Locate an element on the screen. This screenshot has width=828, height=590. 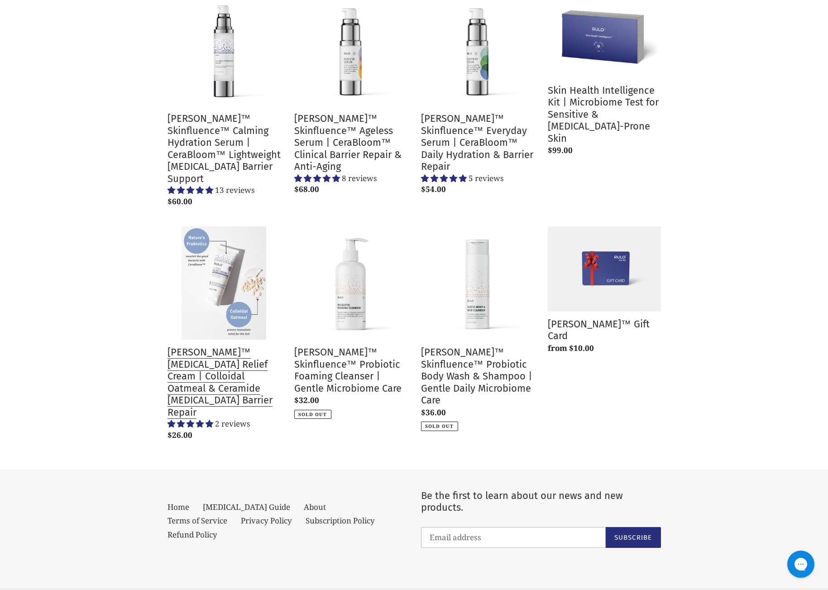
a: Terms of Service is located at coordinates (197, 520).